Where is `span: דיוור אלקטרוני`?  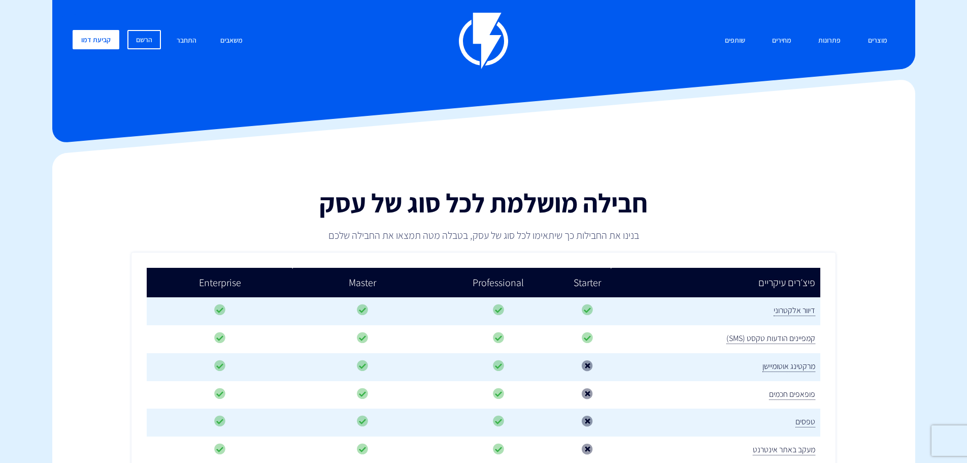
span: דיוור אלקטרוני is located at coordinates (795, 310).